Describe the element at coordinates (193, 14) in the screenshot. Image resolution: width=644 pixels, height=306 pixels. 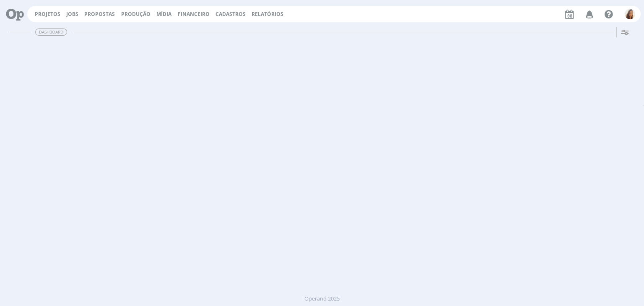
I see `button: Financeiro` at that location.